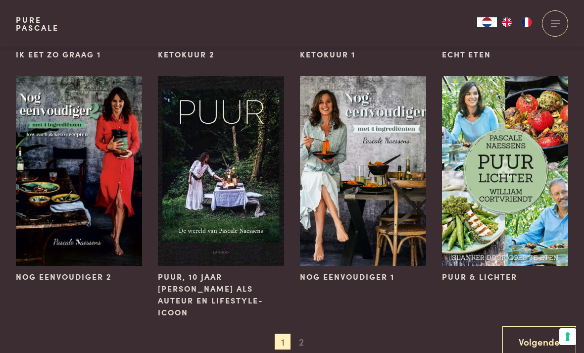 This screenshot has width=584, height=353. Describe the element at coordinates (506, 22) in the screenshot. I see `aside: Language selected: Nederlands` at that location.